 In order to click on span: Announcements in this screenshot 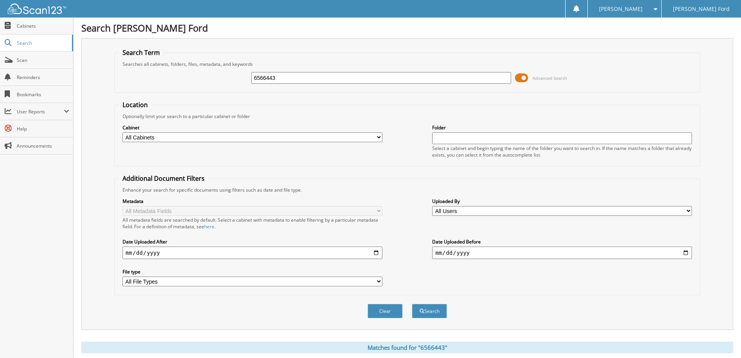, I will do `click(43, 146)`.